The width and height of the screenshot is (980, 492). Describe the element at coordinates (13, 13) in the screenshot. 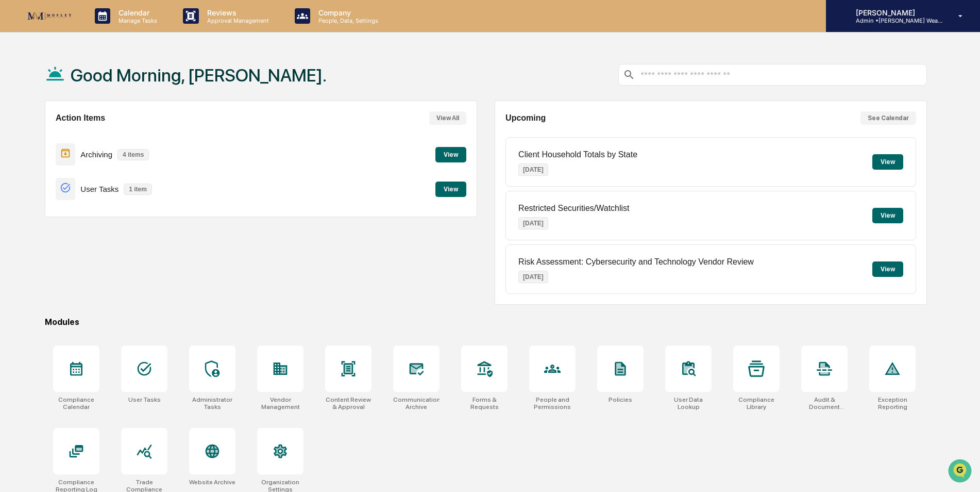

I see `img: f2157a4c-a0d3-4daa-907e-bb6f0de503a5-1751232295721` at that location.